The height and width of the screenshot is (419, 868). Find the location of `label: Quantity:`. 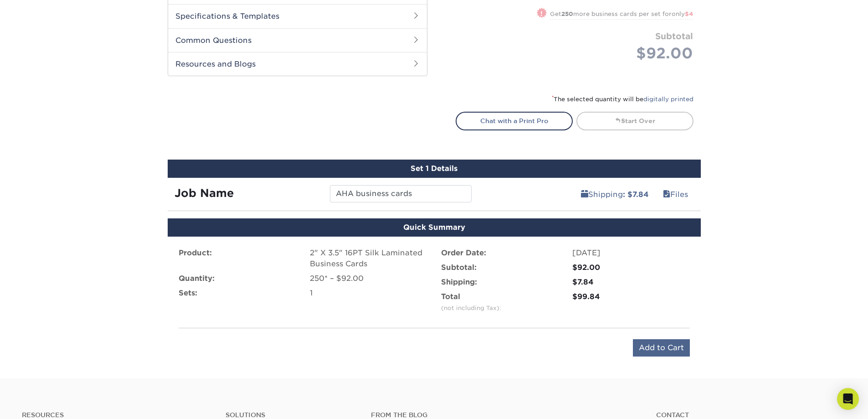

label: Quantity: is located at coordinates (196, 278).